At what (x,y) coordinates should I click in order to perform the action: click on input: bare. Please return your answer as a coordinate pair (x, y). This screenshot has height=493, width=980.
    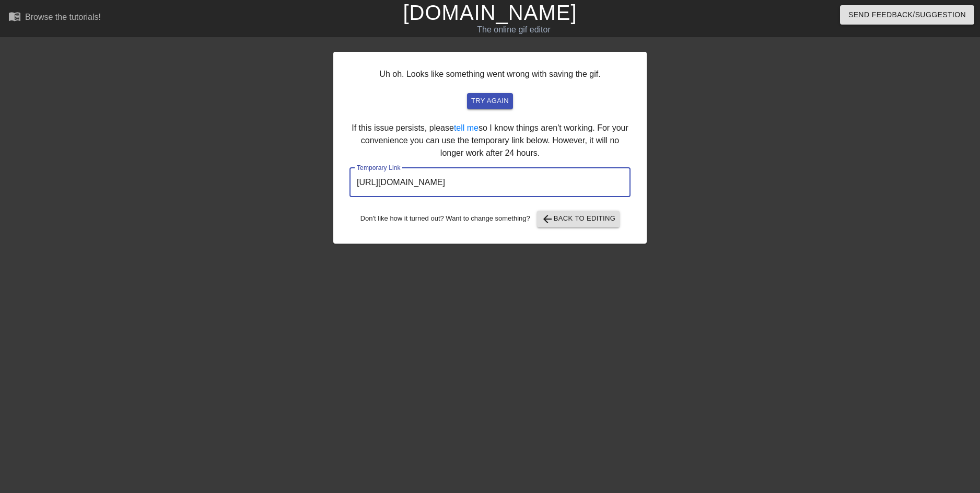
    Looking at the image, I should click on (490, 183).